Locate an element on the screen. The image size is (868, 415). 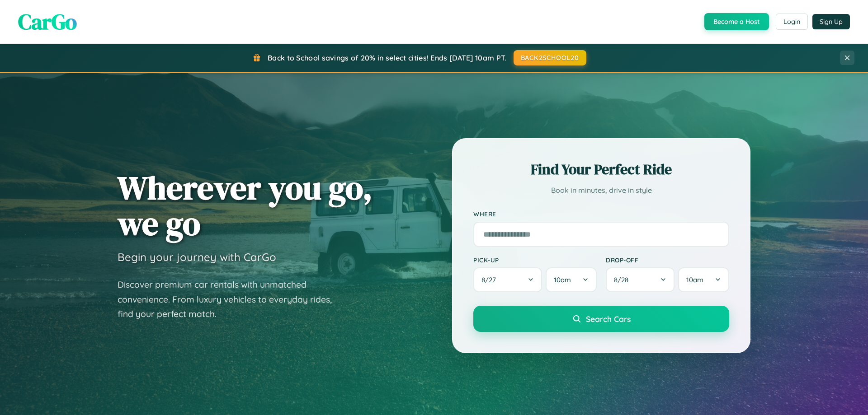
p: Book in minutes, drive in style is located at coordinates (602, 190).